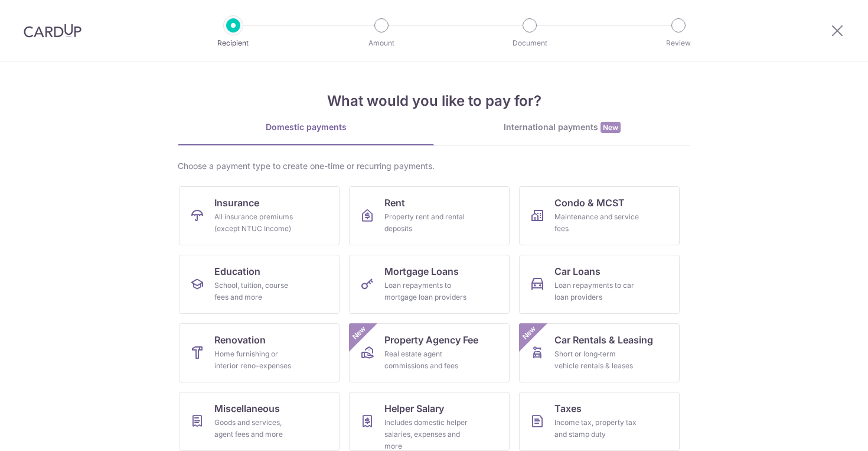  I want to click on a: Car LoansLoan repayments to car loan providers, so click(599, 284).